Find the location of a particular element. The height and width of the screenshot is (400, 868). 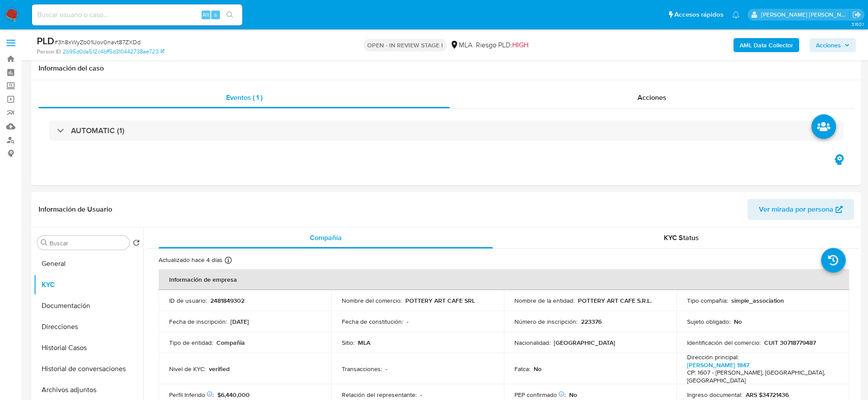

p: Nombre de la entidad : is located at coordinates (544, 300).